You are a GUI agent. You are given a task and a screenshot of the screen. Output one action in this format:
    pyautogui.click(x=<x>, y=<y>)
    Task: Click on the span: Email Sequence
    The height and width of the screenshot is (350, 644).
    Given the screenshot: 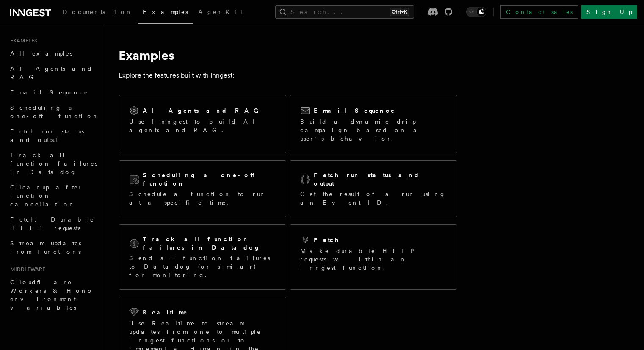 What is the action you would take?
    pyautogui.click(x=49, y=93)
    